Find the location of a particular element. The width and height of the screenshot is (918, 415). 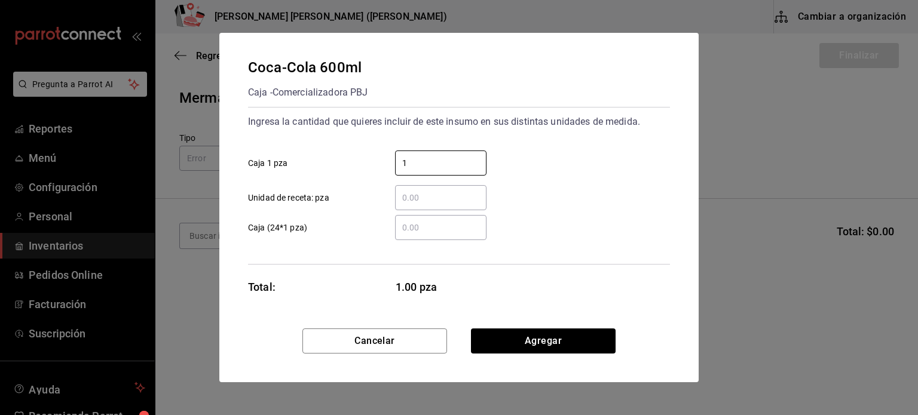

button: Cancelar is located at coordinates (375, 341).